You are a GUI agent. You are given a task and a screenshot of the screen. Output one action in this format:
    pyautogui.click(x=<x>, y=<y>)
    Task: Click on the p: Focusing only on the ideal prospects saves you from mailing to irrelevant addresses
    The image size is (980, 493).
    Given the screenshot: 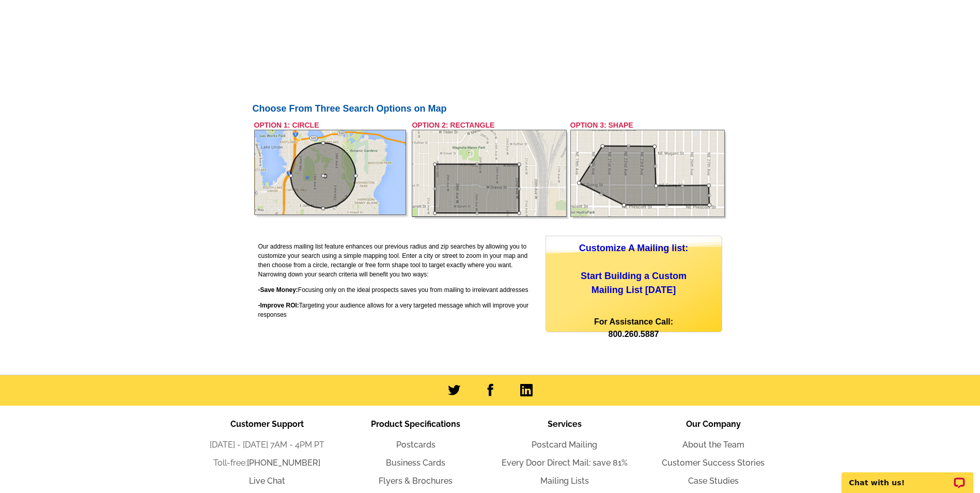 What is the action you would take?
    pyautogui.click(x=399, y=290)
    